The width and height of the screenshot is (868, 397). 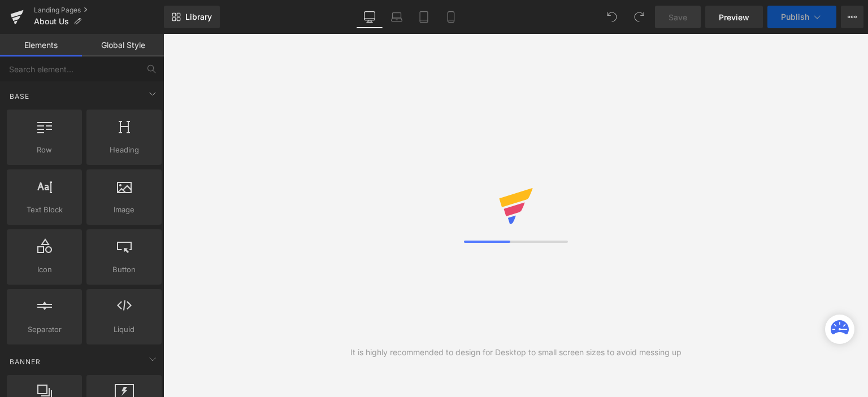 I want to click on div: It is highly recommended to design for Desktop to small screen sizes to avoid messing up, so click(x=516, y=352).